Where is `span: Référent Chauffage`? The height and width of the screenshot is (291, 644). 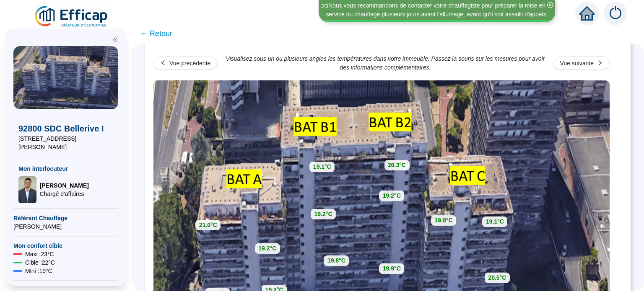 span: Référent Chauffage is located at coordinates (66, 219).